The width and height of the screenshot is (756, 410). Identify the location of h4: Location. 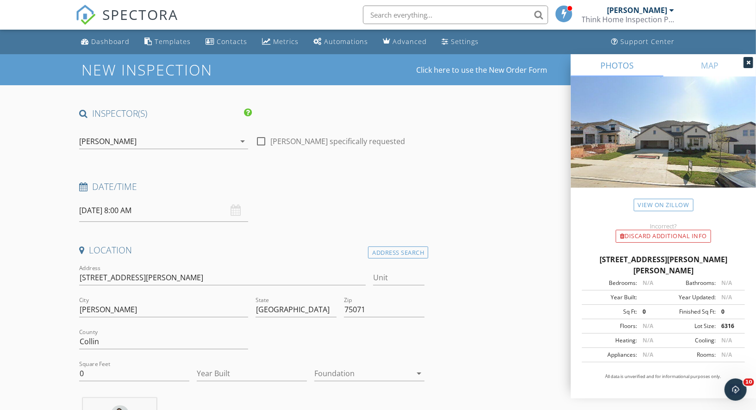
(252, 250).